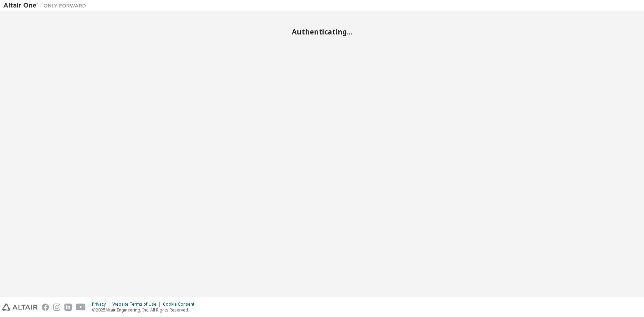 This screenshot has width=644, height=317. Describe the element at coordinates (56, 307) in the screenshot. I see `img: instagram.svg` at that location.